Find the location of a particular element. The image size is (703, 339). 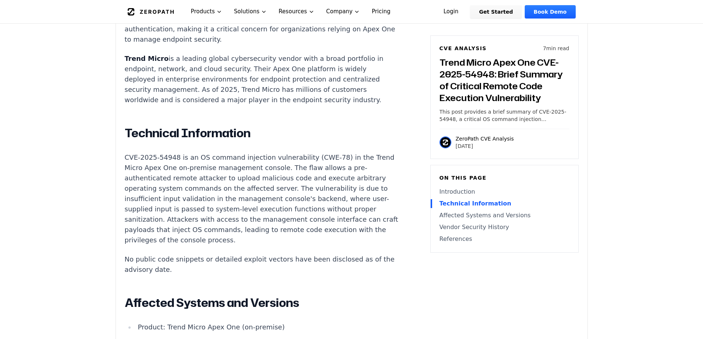

a: Introduction is located at coordinates (504, 192).